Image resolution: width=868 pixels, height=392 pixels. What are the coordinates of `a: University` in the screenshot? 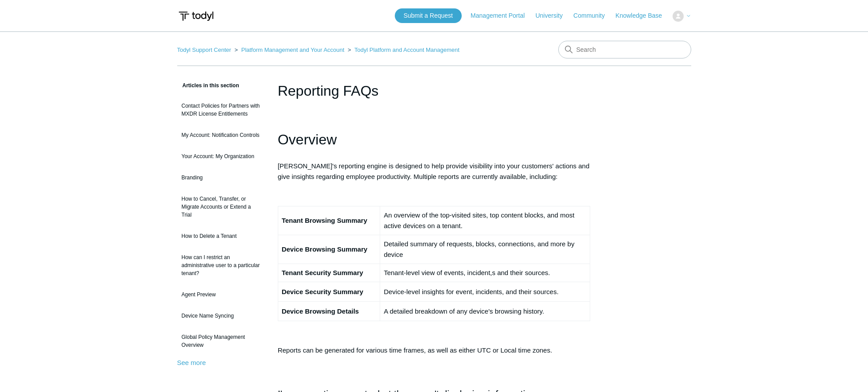 It's located at (553, 16).